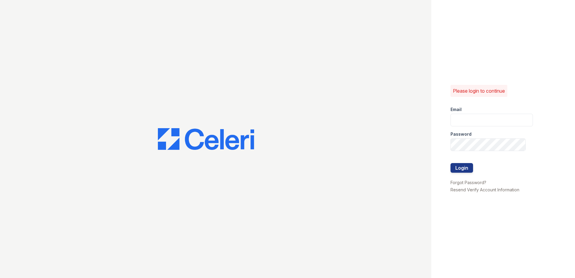 The width and height of the screenshot is (575, 278). Describe the element at coordinates (468, 182) in the screenshot. I see `a: Forgot Password?` at that location.